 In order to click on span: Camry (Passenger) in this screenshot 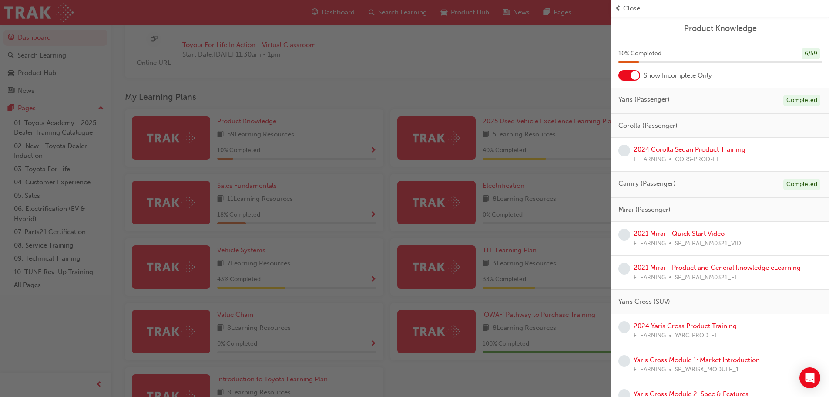, I will do `click(647, 183)`.